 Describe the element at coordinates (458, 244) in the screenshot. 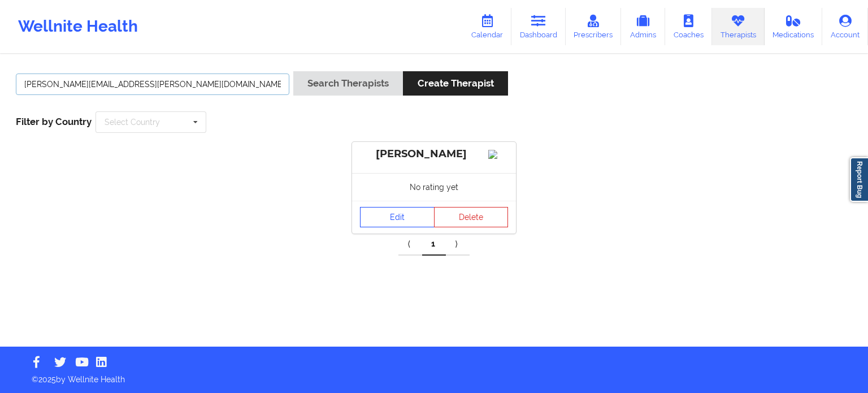

I see `a: Next item` at that location.